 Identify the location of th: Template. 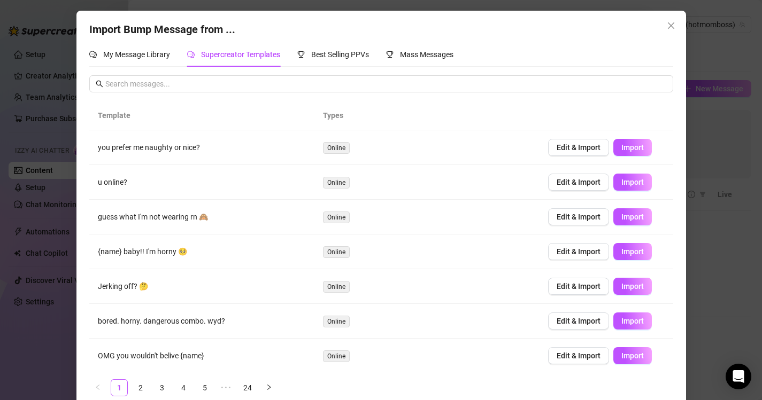
(202, 115).